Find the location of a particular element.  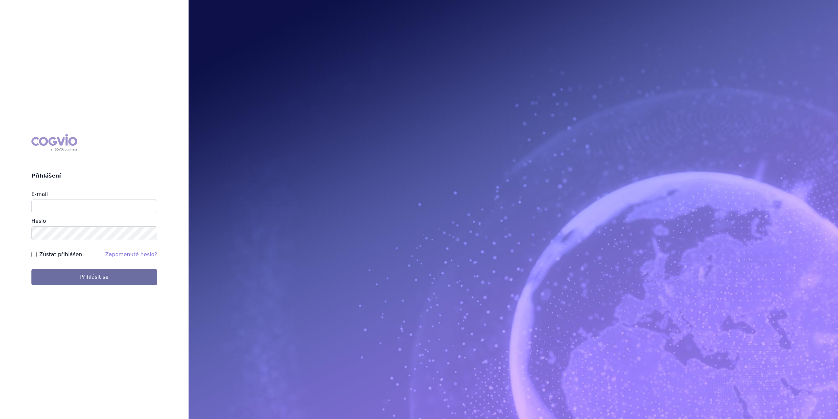

label: Zůstat přihlášen is located at coordinates (61, 254).